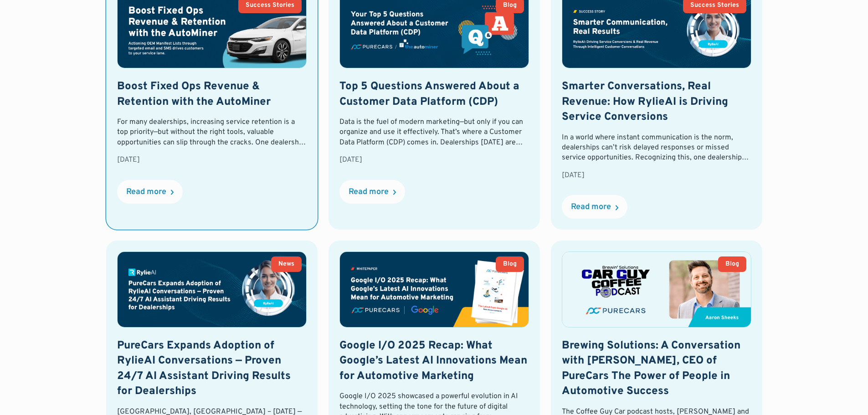 The width and height of the screenshot is (868, 415). Describe the element at coordinates (286, 264) in the screenshot. I see `div: News` at that location.